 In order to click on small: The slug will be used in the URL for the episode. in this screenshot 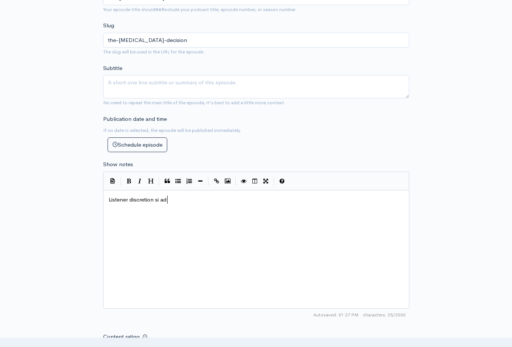, I will do `click(154, 52)`.